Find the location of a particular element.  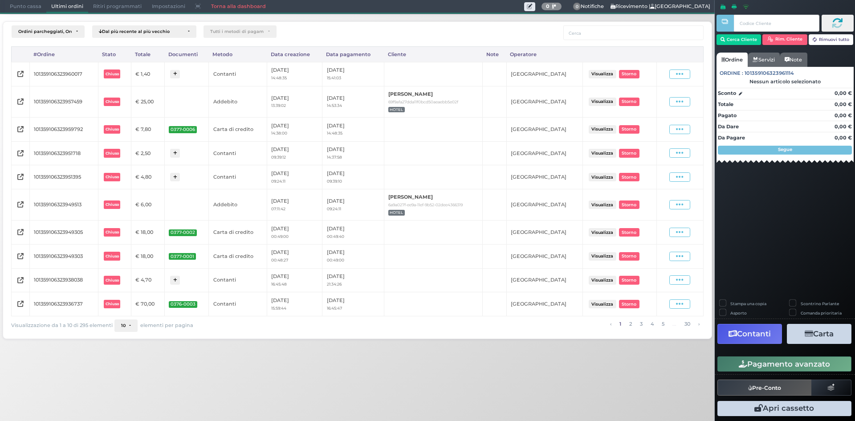

input: Cerca is located at coordinates (633, 33).